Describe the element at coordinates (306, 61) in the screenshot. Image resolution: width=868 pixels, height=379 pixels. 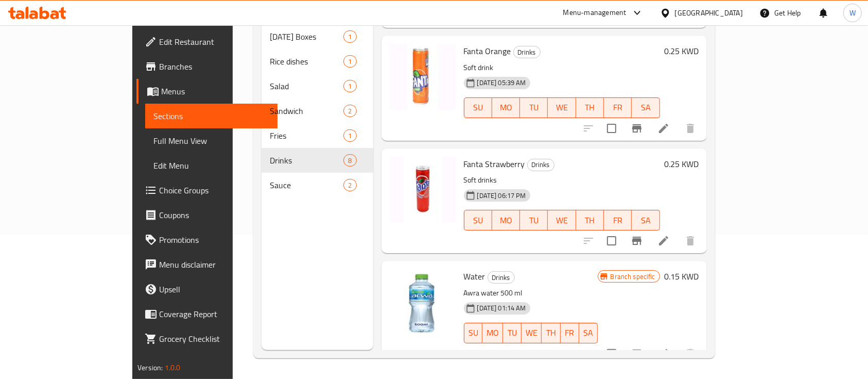
I see `span: Rice dishes` at that location.